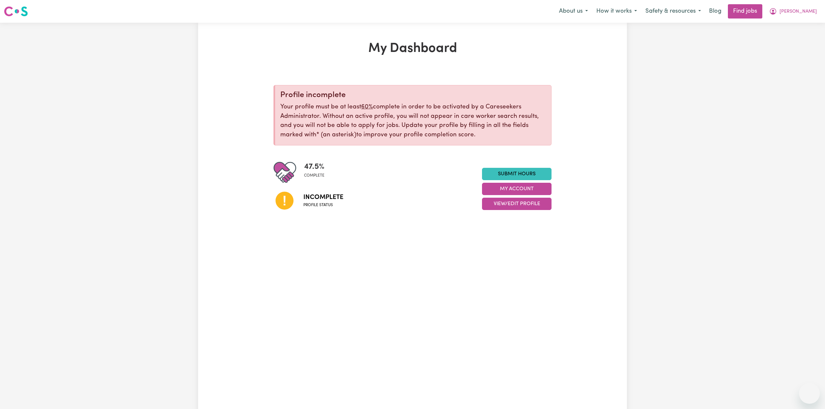 This screenshot has height=409, width=825. What do you see at coordinates (413, 121) in the screenshot?
I see `p: Your profile must be at least complete in order to be activated by a Careseekers Administrator. W...` at bounding box center [413, 121].